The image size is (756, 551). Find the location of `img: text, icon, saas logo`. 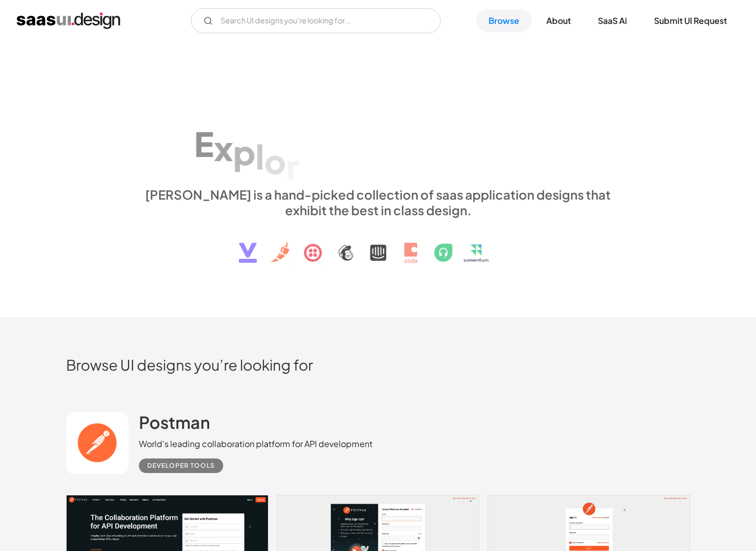

img: text, icon, saas logo is located at coordinates (378, 245).